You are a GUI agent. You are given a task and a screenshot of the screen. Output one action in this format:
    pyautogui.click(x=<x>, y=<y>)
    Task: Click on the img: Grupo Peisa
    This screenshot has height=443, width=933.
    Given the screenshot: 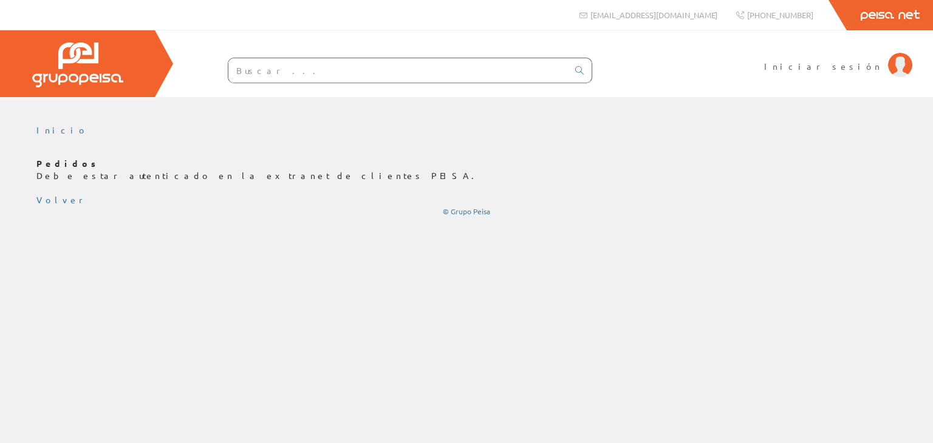 What is the action you would take?
    pyautogui.click(x=78, y=65)
    